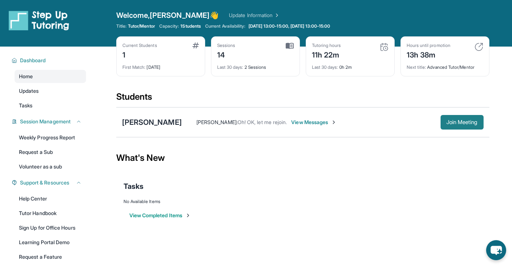 This screenshot has width=512, height=266. What do you see at coordinates (462, 122) in the screenshot?
I see `span: Join Meeting` at bounding box center [462, 122].